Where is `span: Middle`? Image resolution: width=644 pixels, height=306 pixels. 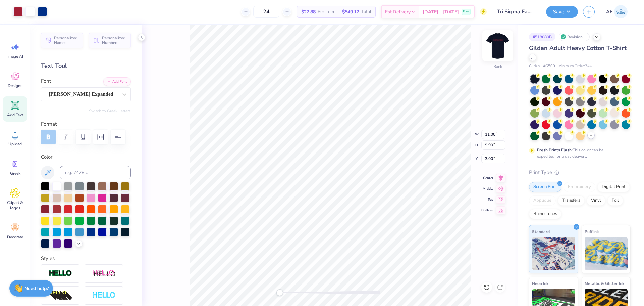
span: Middle is located at coordinates (487, 189).